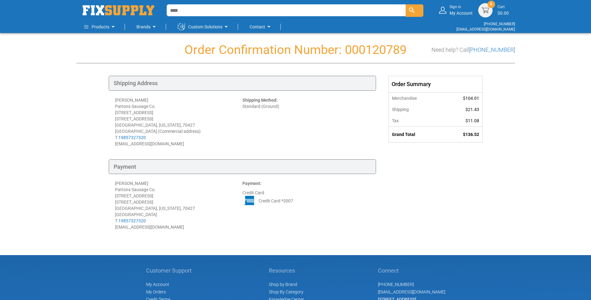 This screenshot has height=300, width=591. Describe the element at coordinates (461, 7) in the screenshot. I see `small: Sign in` at that location.